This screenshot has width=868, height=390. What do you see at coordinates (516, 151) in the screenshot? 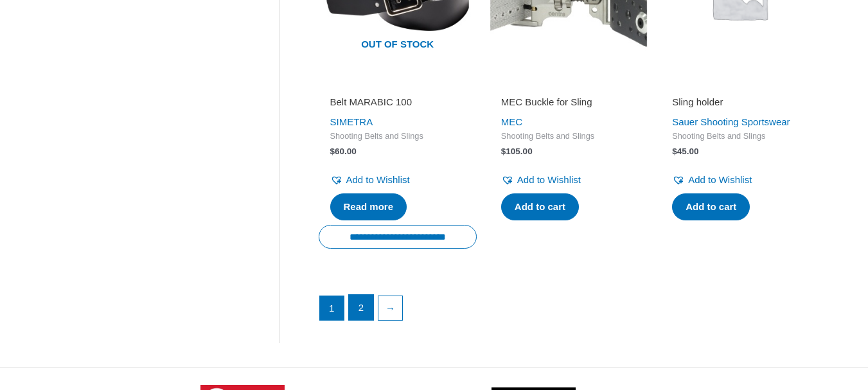
I see `bdi: 105.00` at bounding box center [516, 151].